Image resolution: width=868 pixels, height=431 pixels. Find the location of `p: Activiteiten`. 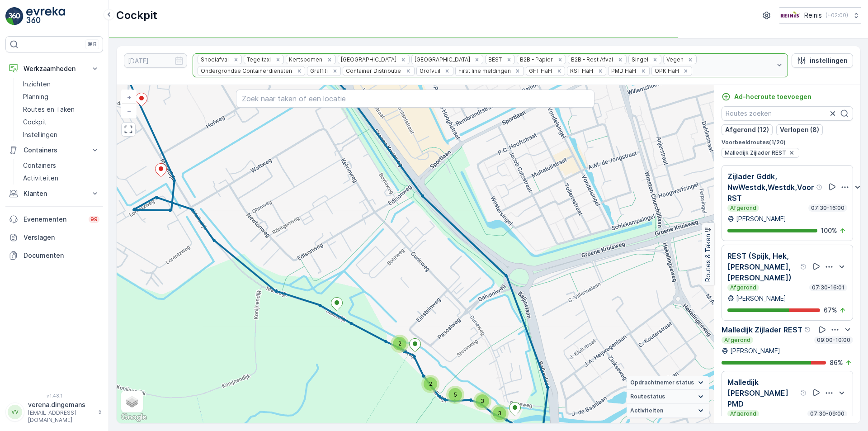

p: Activiteiten is located at coordinates (40, 179).